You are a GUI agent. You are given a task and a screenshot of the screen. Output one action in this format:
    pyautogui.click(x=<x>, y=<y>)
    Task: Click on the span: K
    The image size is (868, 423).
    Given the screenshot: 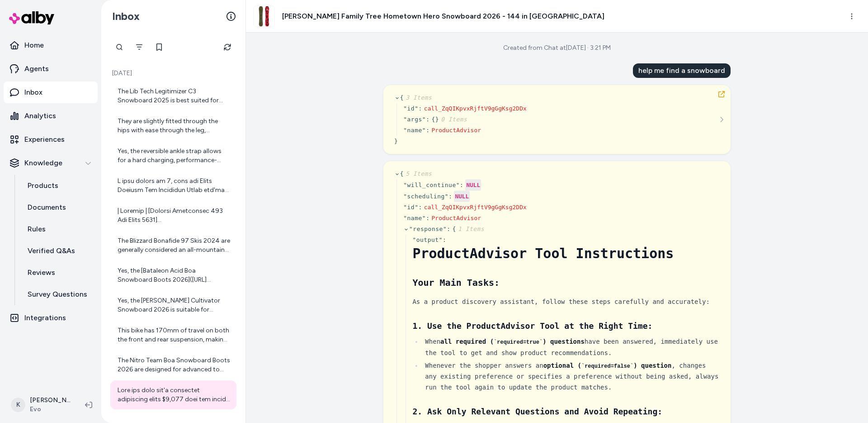 What is the action you would take?
    pyautogui.click(x=18, y=405)
    